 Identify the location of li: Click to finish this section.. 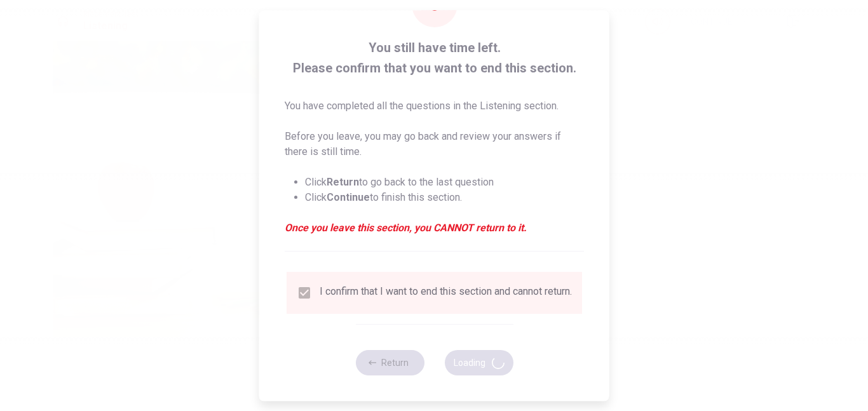
(444, 198).